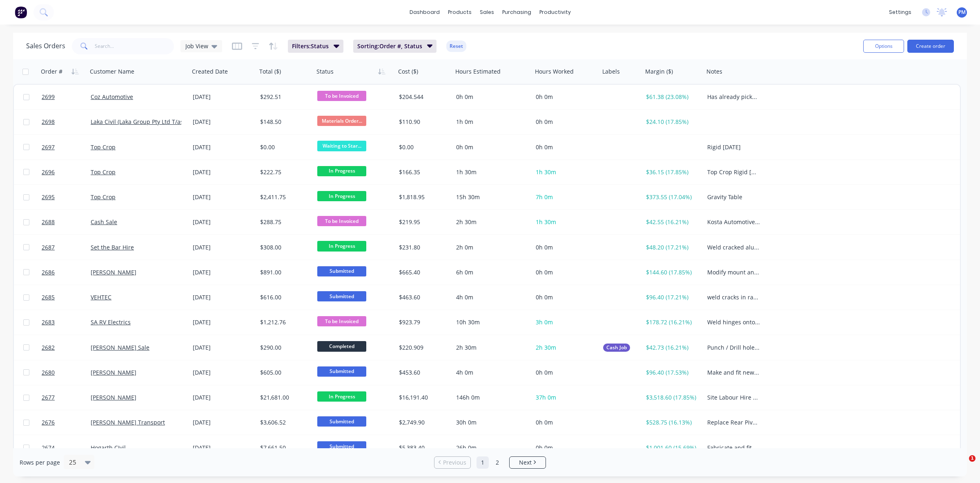 This screenshot has width=980, height=483. What do you see at coordinates (672, 172) in the screenshot?
I see `div: $36.15 (17.85%)` at bounding box center [672, 172].